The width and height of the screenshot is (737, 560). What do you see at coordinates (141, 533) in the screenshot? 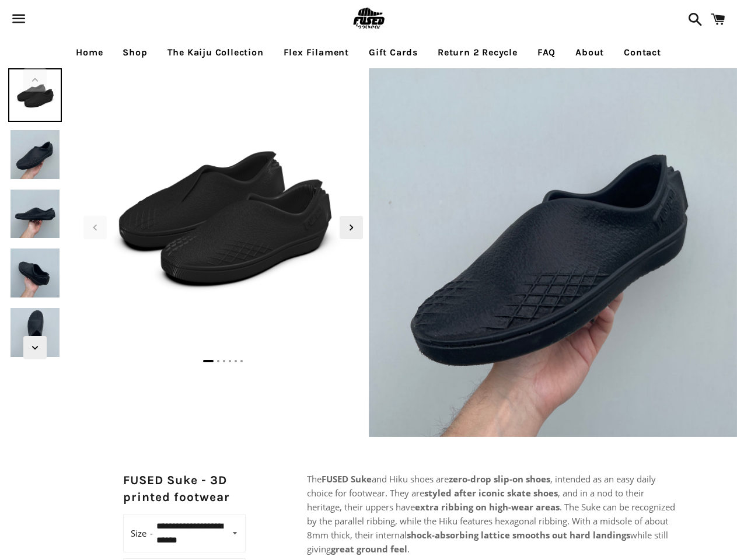
I see `label: Size` at bounding box center [141, 533].